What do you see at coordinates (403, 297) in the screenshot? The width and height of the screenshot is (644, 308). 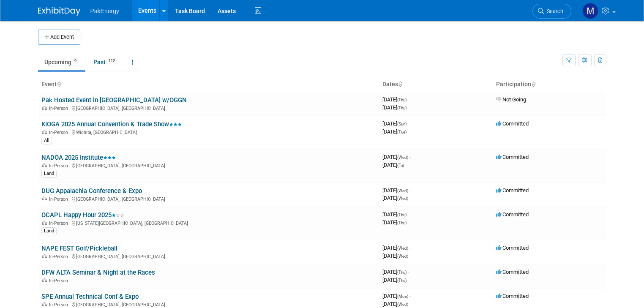 I see `span: (Mon)` at bounding box center [403, 297].